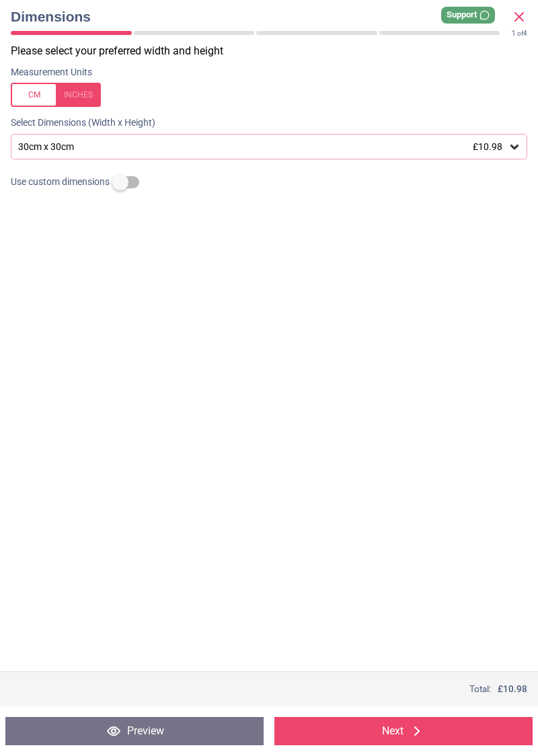 This screenshot has width=538, height=756. I want to click on div: of 4, so click(519, 34).